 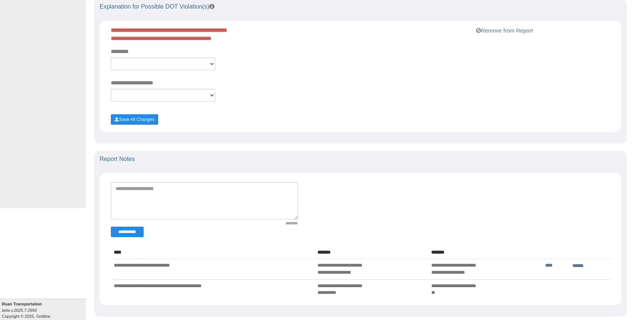 What do you see at coordinates (127, 232) in the screenshot?
I see `button: Change Filter Options` at bounding box center [127, 232].